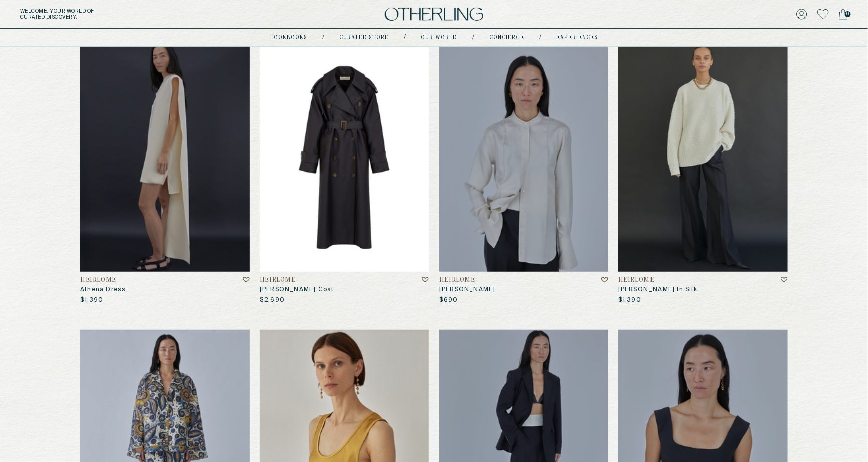  What do you see at coordinates (524, 157) in the screenshot?
I see `img: Petra Shirt` at bounding box center [524, 157].